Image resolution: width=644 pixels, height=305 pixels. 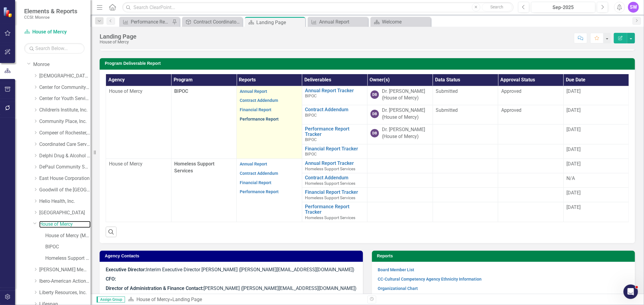 What do you see at coordinates (65, 156) in the screenshot?
I see `a: Delphi Drug & Alcohol Council` at bounding box center [65, 156].